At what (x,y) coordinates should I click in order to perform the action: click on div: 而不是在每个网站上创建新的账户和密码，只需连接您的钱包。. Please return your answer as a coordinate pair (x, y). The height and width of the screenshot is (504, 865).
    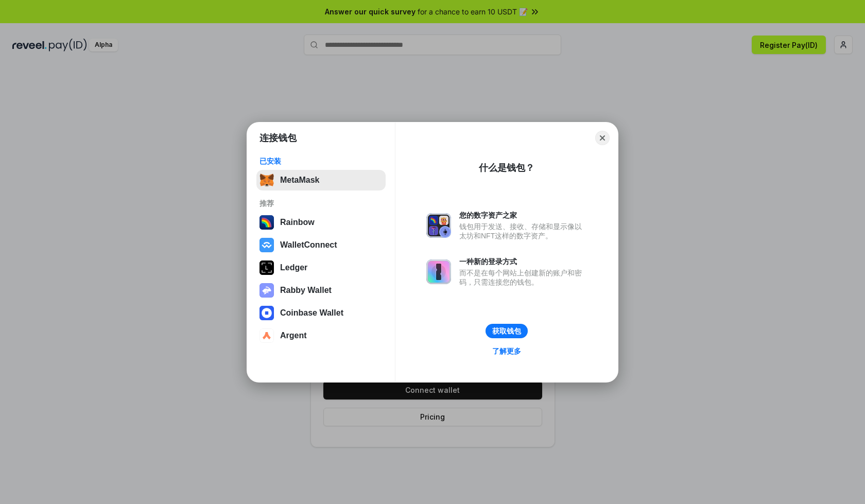
    Looking at the image, I should click on (523, 278).